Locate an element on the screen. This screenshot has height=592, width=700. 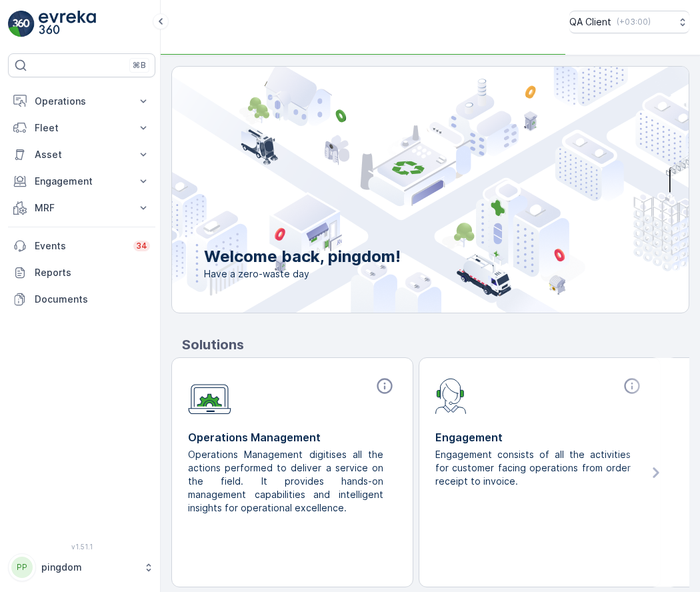
div: PP is located at coordinates (22, 567).